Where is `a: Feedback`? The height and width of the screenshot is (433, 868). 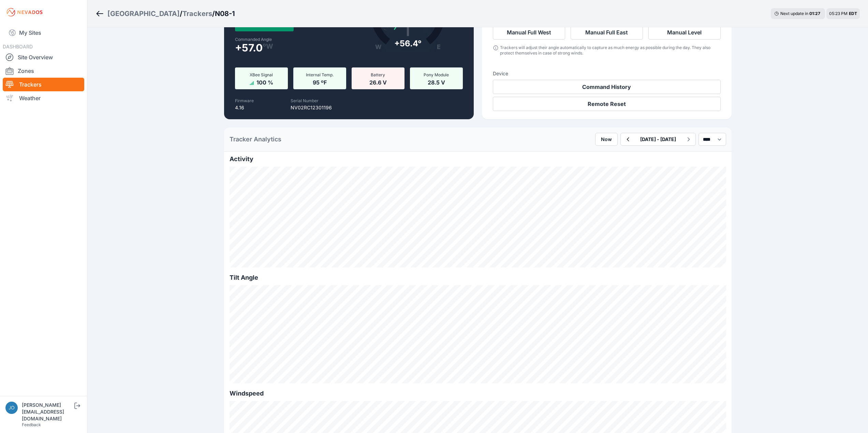 a: Feedback is located at coordinates (31, 425).